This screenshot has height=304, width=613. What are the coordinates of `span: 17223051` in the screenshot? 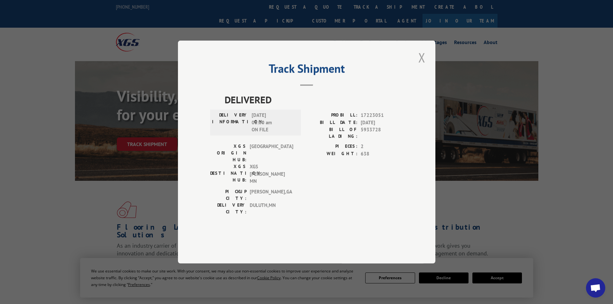 It's located at (382, 115).